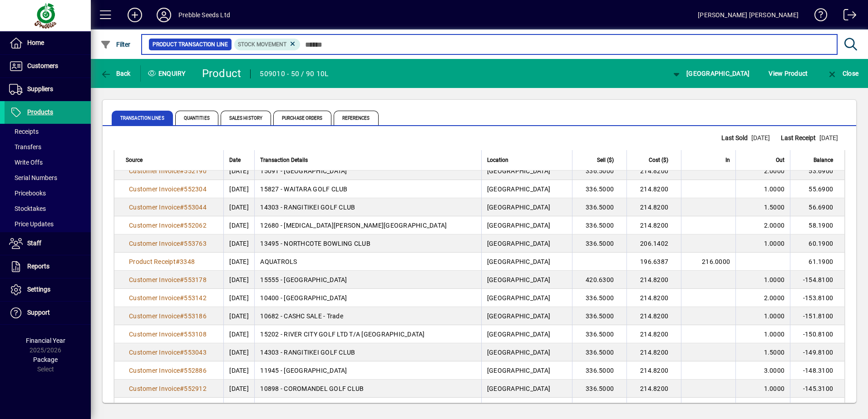 This screenshot has width=868, height=419. What do you see at coordinates (195, 207) in the screenshot?
I see `span: 553044` at bounding box center [195, 207].